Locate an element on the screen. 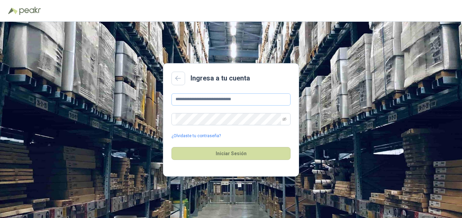 This screenshot has width=462, height=218. img: Logo is located at coordinates (13, 11).